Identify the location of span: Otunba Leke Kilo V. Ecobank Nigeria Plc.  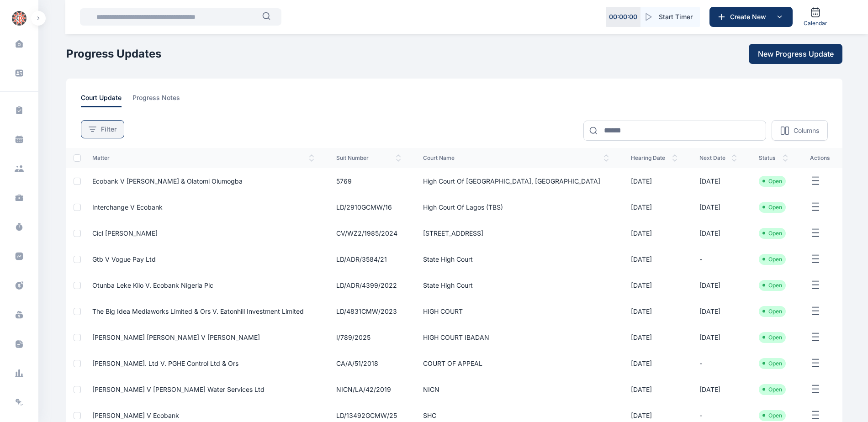
(153, 285).